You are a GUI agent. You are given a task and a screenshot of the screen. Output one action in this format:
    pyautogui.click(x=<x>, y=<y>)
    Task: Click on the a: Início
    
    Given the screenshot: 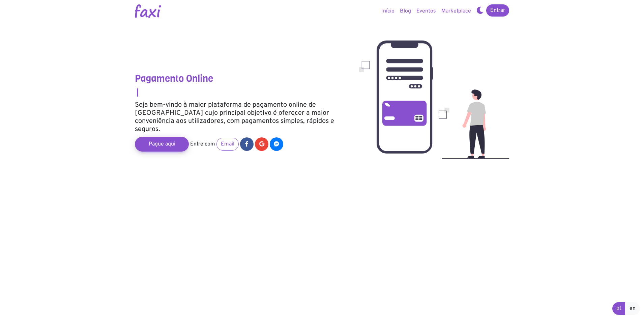 What is the action you would take?
    pyautogui.click(x=388, y=11)
    